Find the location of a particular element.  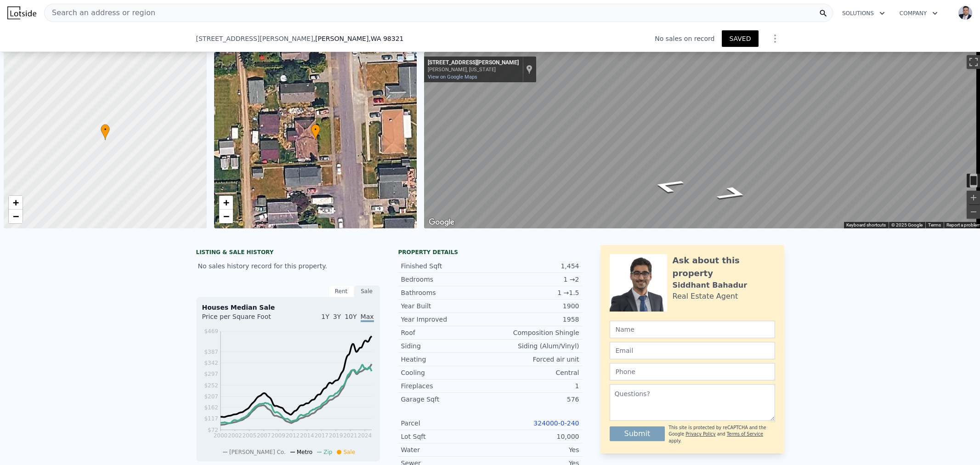

div: Roof is located at coordinates (445, 333).